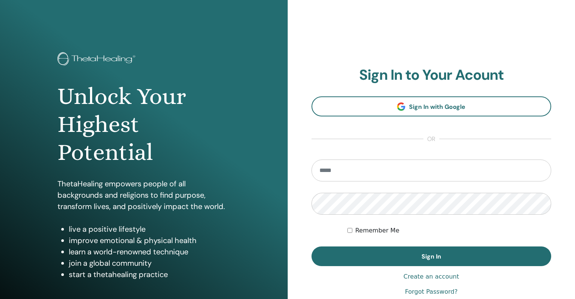 This screenshot has height=299, width=575. What do you see at coordinates (149, 274) in the screenshot?
I see `li: start a thetahealing practice` at bounding box center [149, 274].